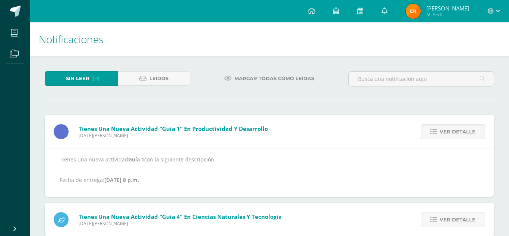  I want to click on span: (-1), so click(96, 78).